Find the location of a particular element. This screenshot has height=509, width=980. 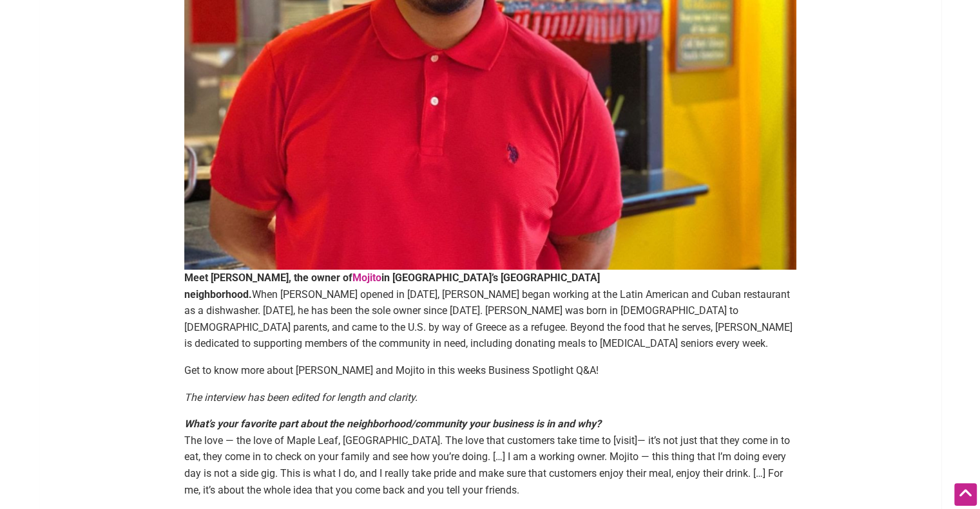

em: The interview has been edited for length and clarity. is located at coordinates (301, 397).